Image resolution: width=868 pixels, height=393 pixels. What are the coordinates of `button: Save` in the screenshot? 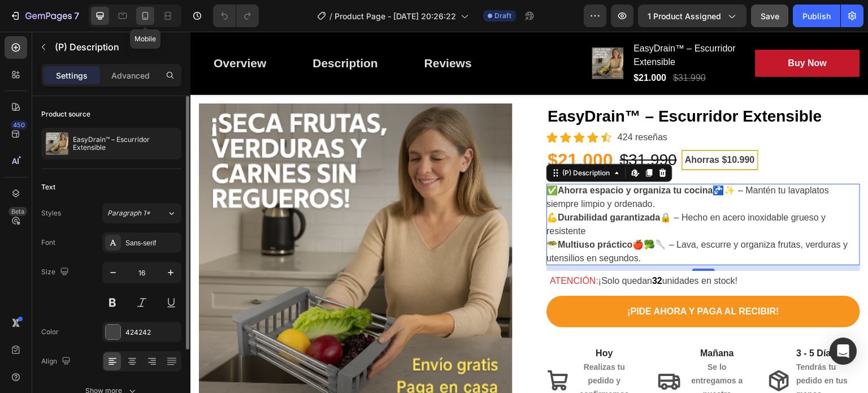 It's located at (770, 16).